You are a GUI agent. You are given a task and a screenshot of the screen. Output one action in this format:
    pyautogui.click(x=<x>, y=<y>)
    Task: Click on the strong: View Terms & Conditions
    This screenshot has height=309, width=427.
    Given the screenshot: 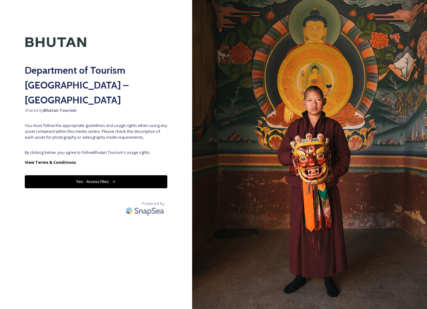 What is the action you would take?
    pyautogui.click(x=50, y=162)
    